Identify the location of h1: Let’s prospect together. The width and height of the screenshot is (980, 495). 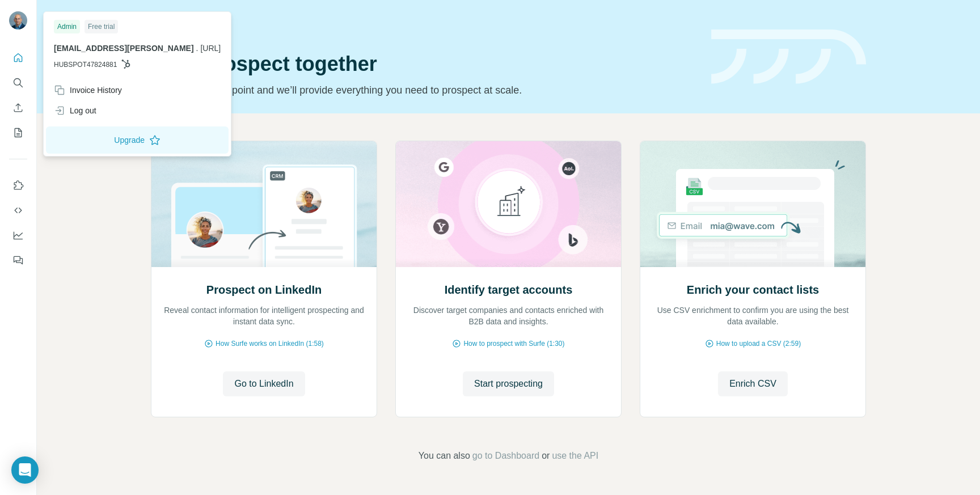
(424, 64).